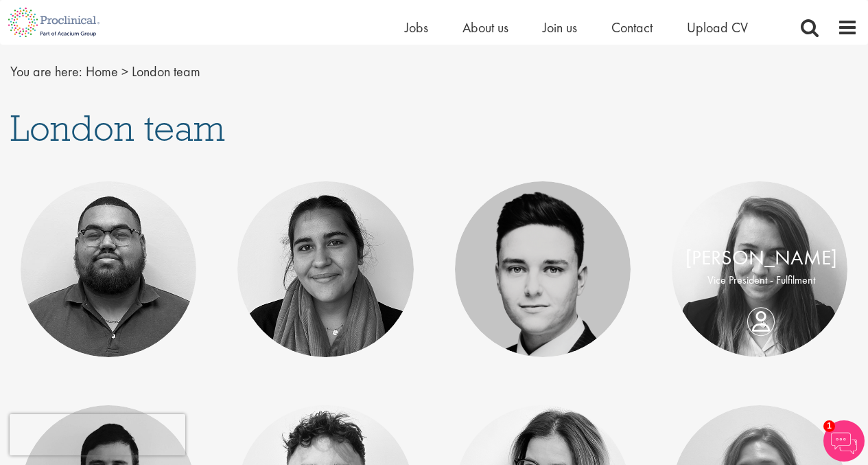  I want to click on span: You are here:, so click(46, 72).